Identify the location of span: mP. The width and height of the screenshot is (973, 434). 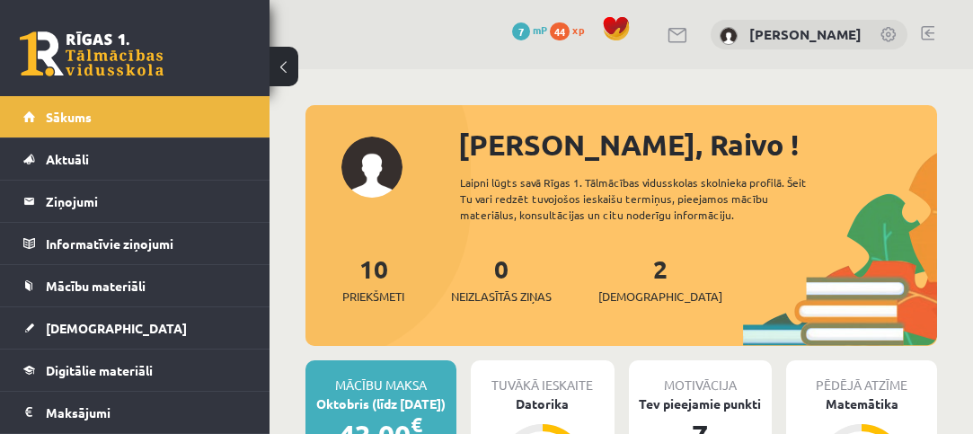
(540, 30).